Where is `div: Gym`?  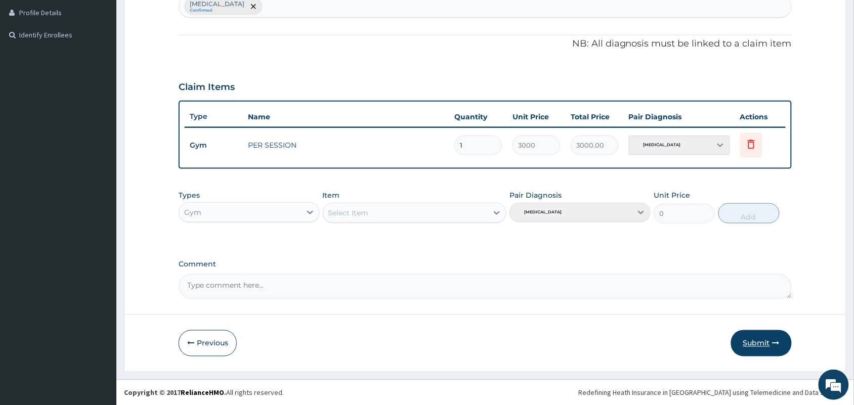
div: Gym is located at coordinates (193, 213).